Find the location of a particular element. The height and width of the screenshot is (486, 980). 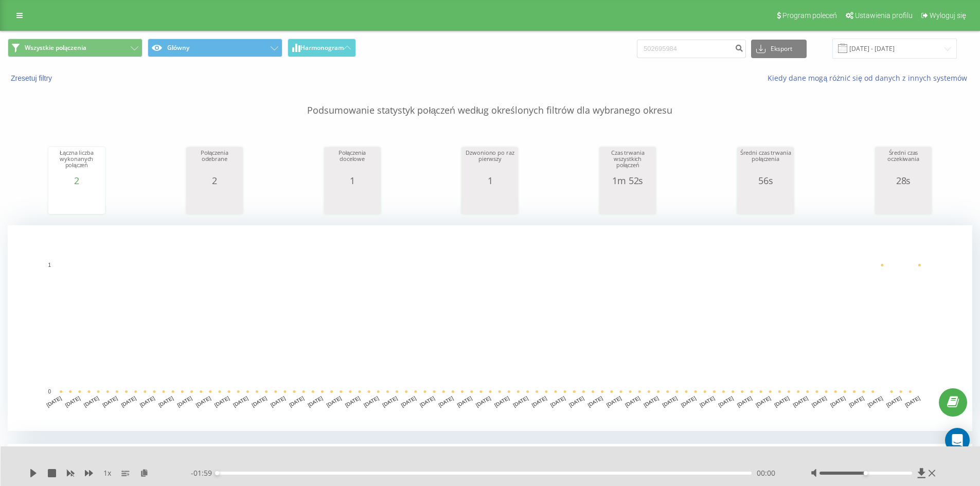

text: 1 is located at coordinates (49, 265).